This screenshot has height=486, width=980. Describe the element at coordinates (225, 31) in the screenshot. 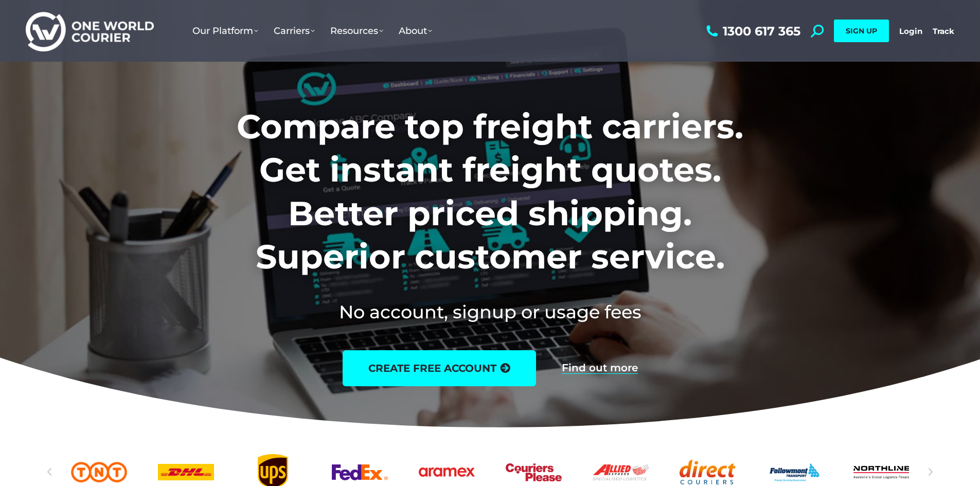

I see `span: Our Platform` at that location.